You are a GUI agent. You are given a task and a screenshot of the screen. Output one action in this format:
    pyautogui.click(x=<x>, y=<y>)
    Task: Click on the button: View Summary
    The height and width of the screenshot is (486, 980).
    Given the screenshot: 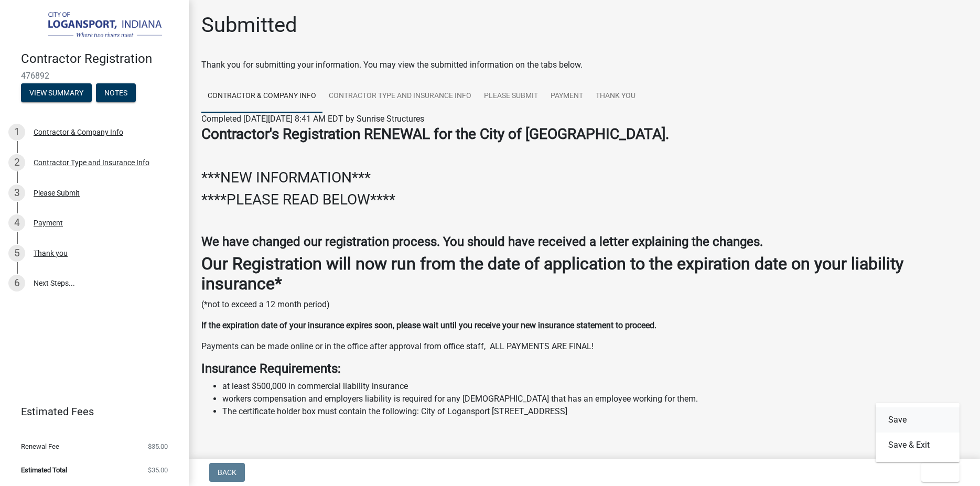 What is the action you would take?
    pyautogui.click(x=56, y=93)
    